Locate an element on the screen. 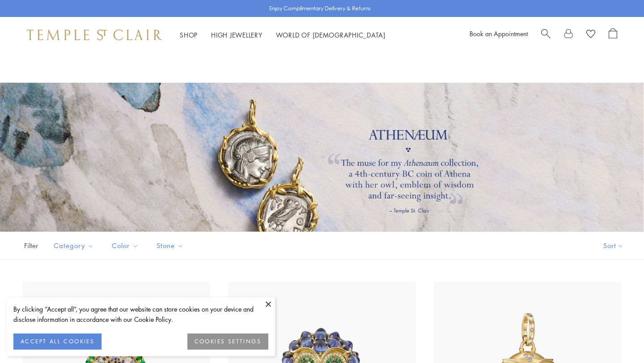 The height and width of the screenshot is (363, 644). button: Stone is located at coordinates (170, 245).